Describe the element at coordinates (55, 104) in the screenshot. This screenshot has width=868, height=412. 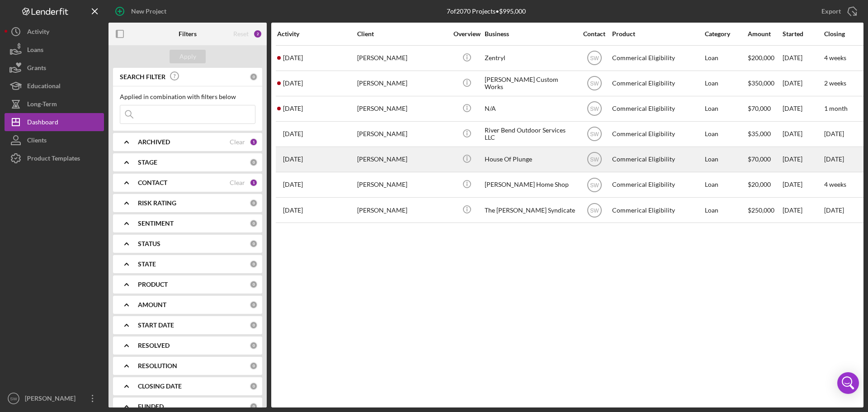
I see `button: Long-Term` at that location.